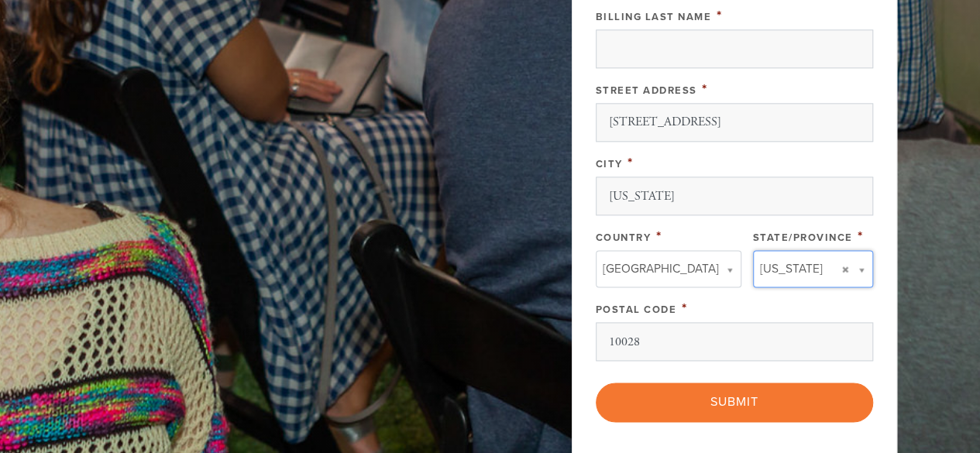 The height and width of the screenshot is (453, 980). What do you see at coordinates (734, 402) in the screenshot?
I see `input: Submit` at bounding box center [734, 402].